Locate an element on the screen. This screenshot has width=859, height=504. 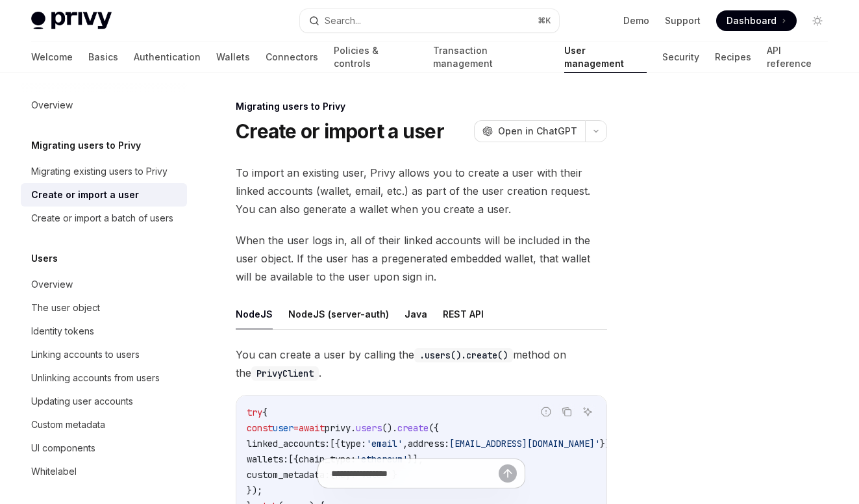
button: Toggle dark mode is located at coordinates (818, 21).